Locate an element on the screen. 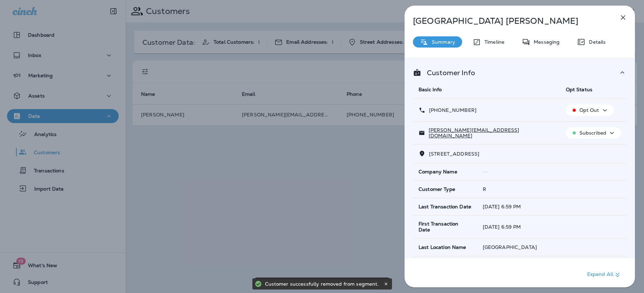 The width and height of the screenshot is (644, 293). span: Customer Type is located at coordinates (437, 189).